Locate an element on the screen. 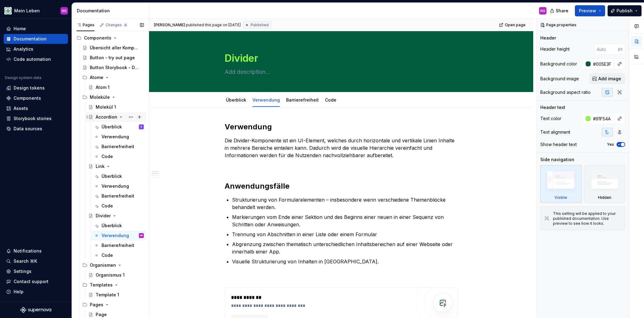 This screenshot has height=318, width=644. a: Components is located at coordinates (36, 98).